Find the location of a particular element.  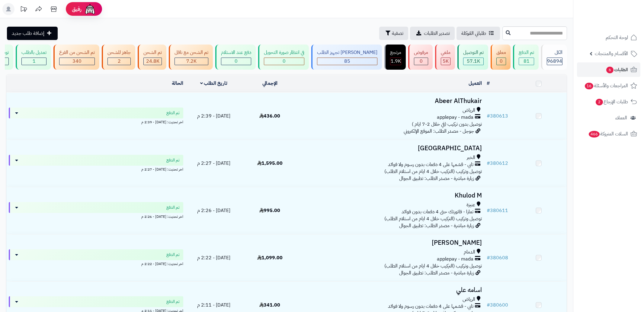

div: تم الشحن is located at coordinates (153, 53).